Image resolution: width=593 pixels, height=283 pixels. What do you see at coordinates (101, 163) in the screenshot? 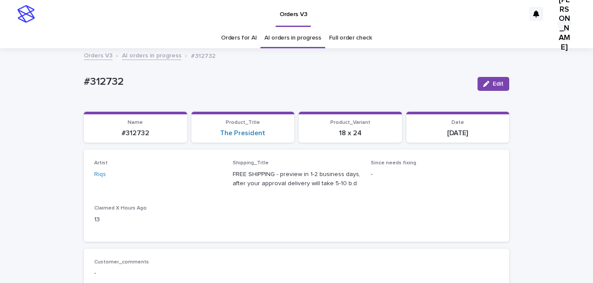
I see `span: Artist` at bounding box center [101, 163].